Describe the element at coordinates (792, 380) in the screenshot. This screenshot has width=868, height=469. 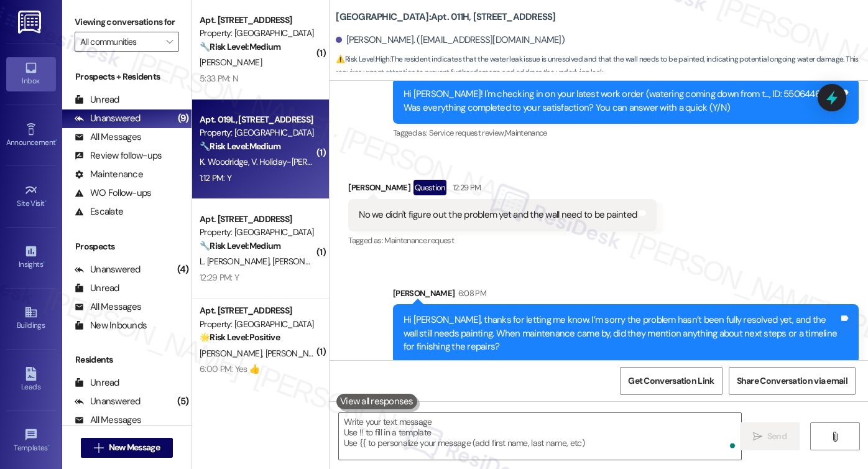
I see `span: Share Conversation via email` at that location.